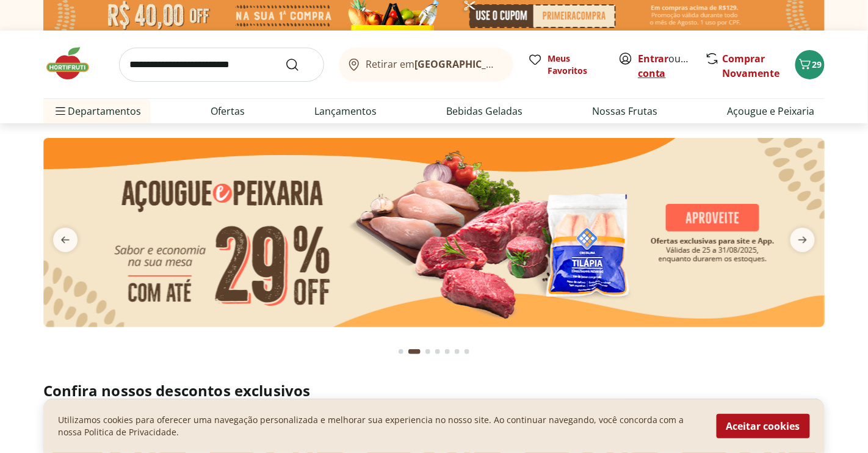 Image resolution: width=868 pixels, height=453 pixels. Describe the element at coordinates (60, 111) in the screenshot. I see `button: Menu` at that location.